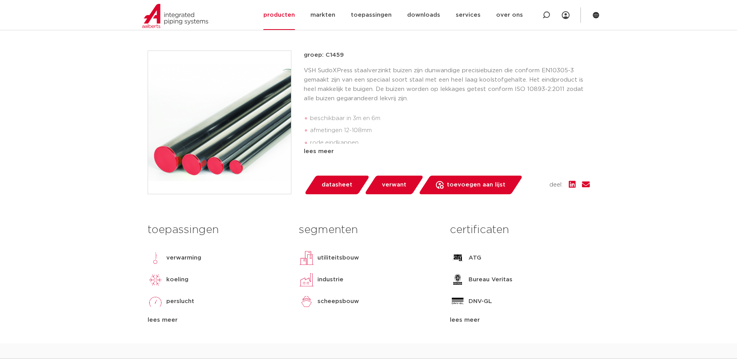 The height and width of the screenshot is (359, 737). Describe the element at coordinates (337, 185) in the screenshot. I see `span: datasheet` at that location.